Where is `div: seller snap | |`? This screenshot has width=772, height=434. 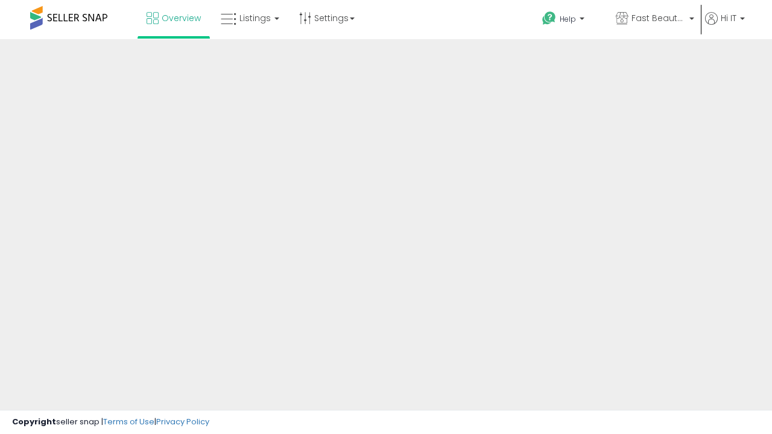 div: seller snap | | is located at coordinates (110, 422).